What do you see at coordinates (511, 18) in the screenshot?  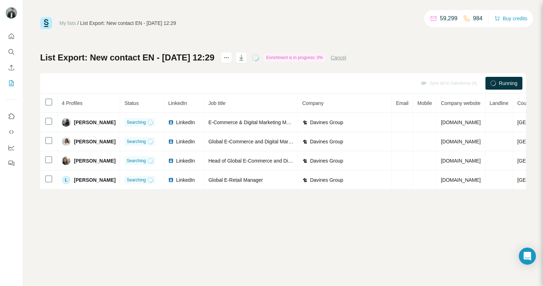 I see `button: Buy credits` at bounding box center [511, 18].